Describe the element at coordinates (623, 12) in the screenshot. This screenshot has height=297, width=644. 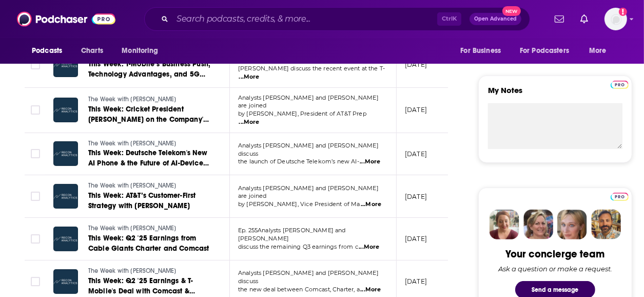
I see `svg: Add a profile image` at that location.